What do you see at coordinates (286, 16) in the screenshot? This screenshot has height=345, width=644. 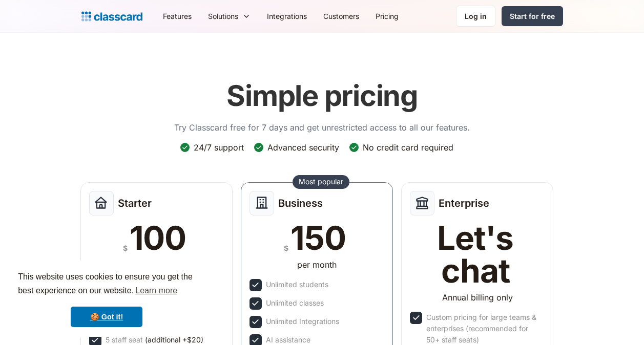 I see `a: Integrations` at bounding box center [286, 16].